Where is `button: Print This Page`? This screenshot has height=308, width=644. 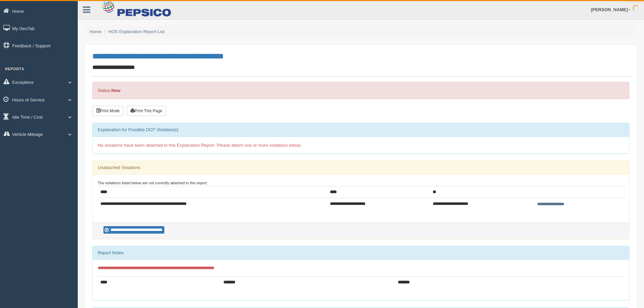
button: Print This Page is located at coordinates (146, 111).